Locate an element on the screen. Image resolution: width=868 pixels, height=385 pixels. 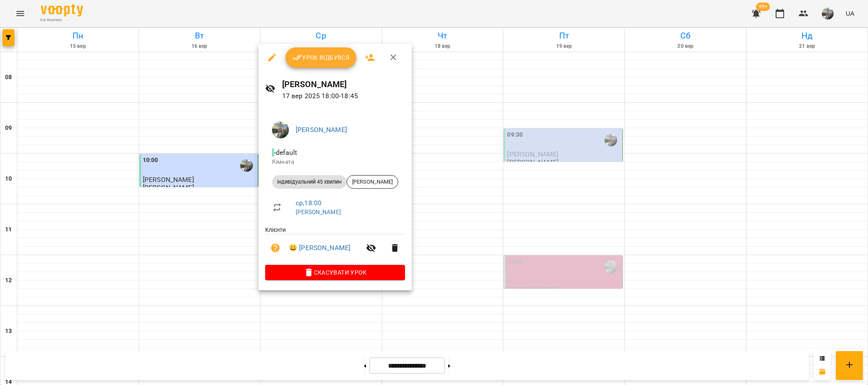
ul: Клієнти is located at coordinates (335, 245).